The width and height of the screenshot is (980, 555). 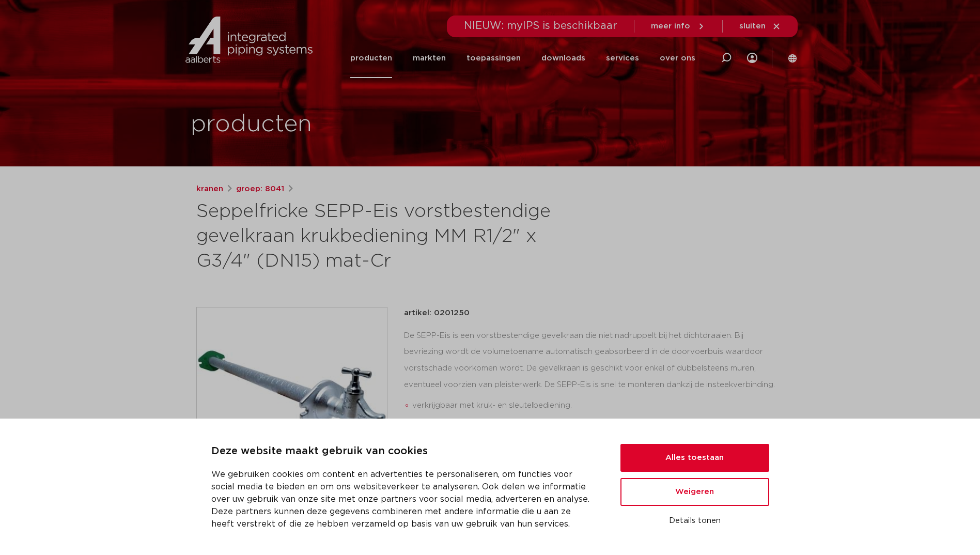 I want to click on a: meer info, so click(x=679, y=27).